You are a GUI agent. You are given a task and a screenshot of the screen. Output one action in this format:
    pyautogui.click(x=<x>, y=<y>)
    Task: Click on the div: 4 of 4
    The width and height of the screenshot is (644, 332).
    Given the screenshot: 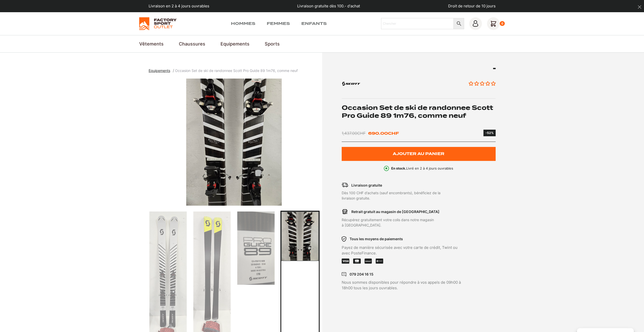 What is the action you would take?
    pyautogui.click(x=234, y=142)
    